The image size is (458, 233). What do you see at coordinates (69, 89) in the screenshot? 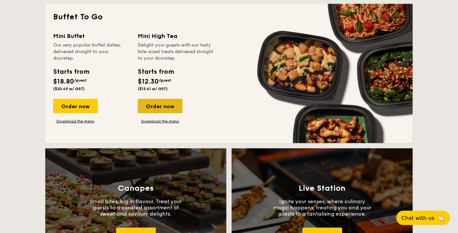
I see `span: ($20.49 w/ GST)` at bounding box center [69, 89].